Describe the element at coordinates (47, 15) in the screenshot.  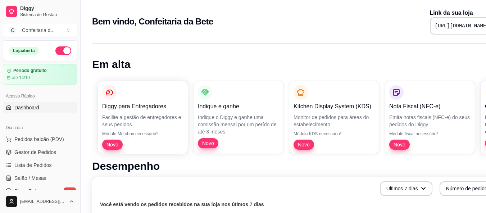
I see `span: Sistema de Gestão` at that location.